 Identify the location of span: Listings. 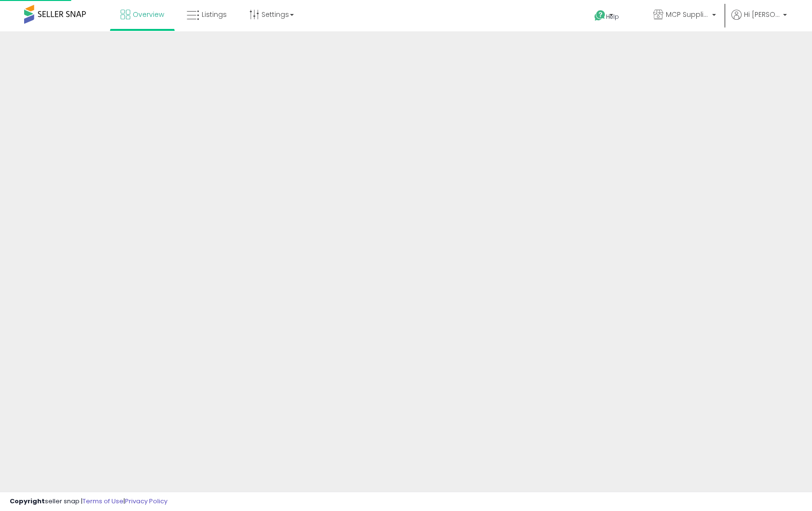
(214, 15).